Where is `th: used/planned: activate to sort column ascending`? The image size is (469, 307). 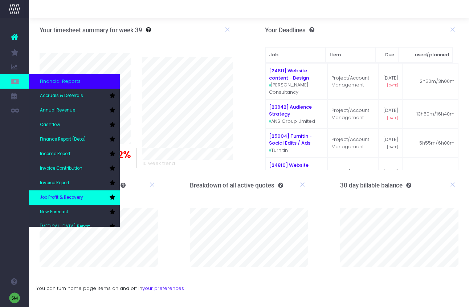
th: used/planned: activate to sort column ascending is located at coordinates (425, 55).